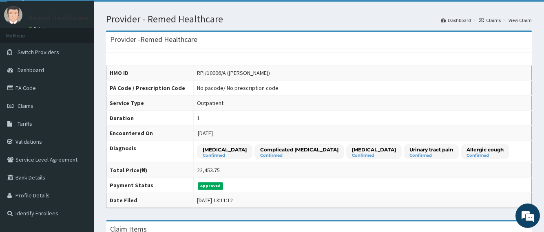  I want to click on th: Service Type, so click(150, 103).